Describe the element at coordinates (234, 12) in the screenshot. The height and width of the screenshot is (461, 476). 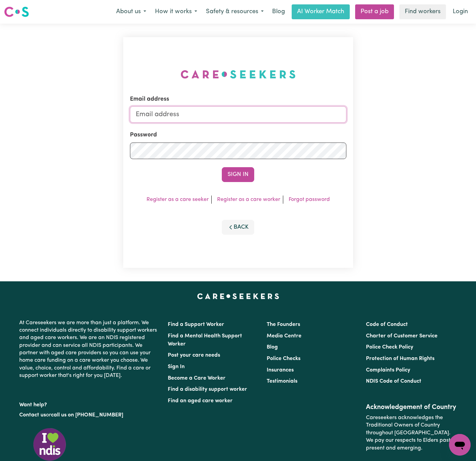
I see `button: Safety & resources` at that location.